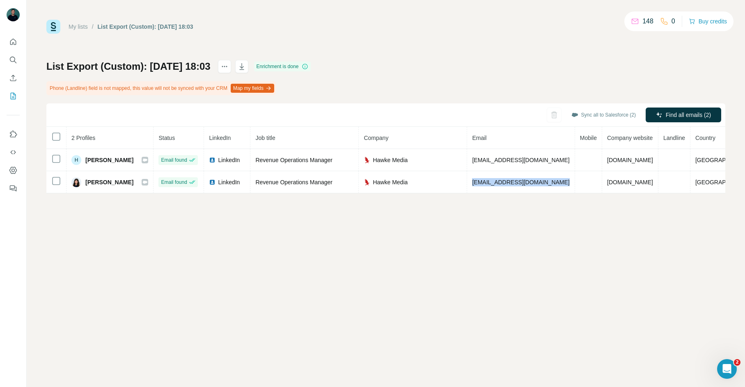  What do you see at coordinates (53, 27) in the screenshot?
I see `img: Surfe Logo` at bounding box center [53, 27].